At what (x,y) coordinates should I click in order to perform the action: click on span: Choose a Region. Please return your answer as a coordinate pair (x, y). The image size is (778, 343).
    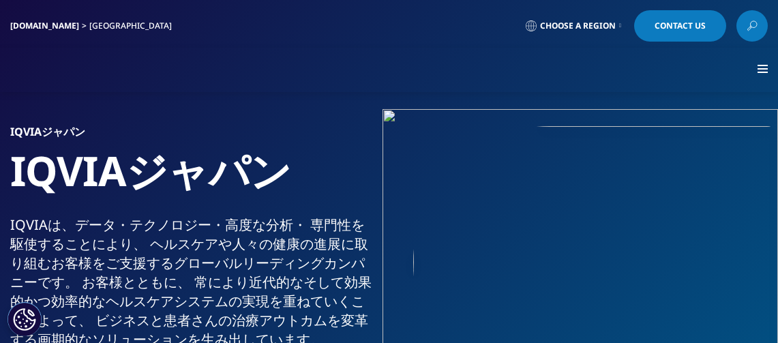
    Looking at the image, I should click on (578, 26).